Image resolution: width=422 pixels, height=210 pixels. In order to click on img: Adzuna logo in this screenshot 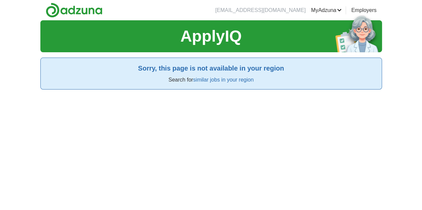, I will do `click(74, 10)`.